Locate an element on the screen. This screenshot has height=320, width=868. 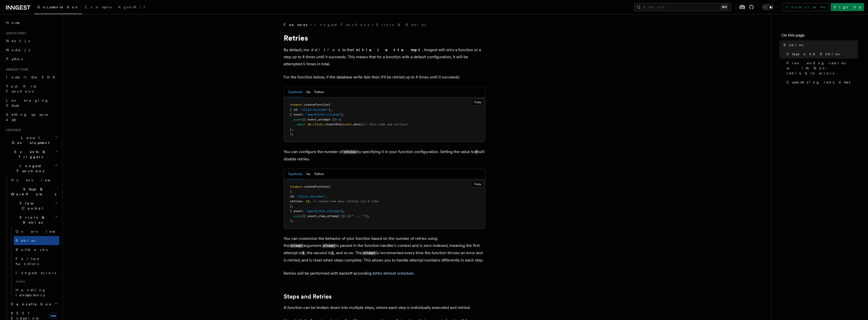
span: Flow Control is located at coordinates (32, 206).